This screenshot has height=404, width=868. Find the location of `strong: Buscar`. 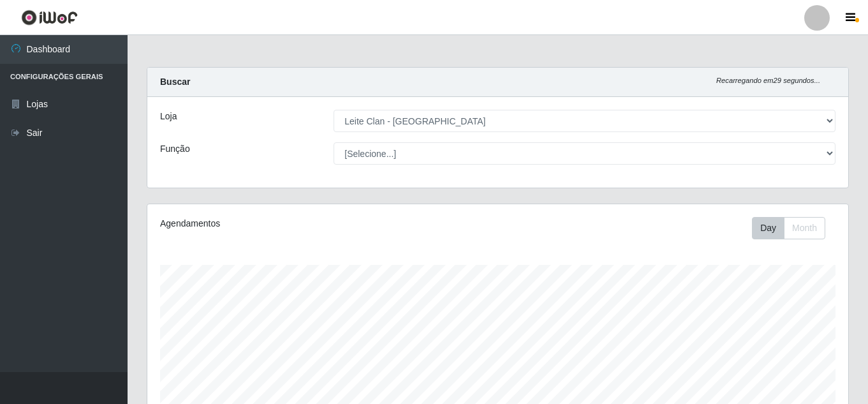

strong: Buscar is located at coordinates (175, 82).